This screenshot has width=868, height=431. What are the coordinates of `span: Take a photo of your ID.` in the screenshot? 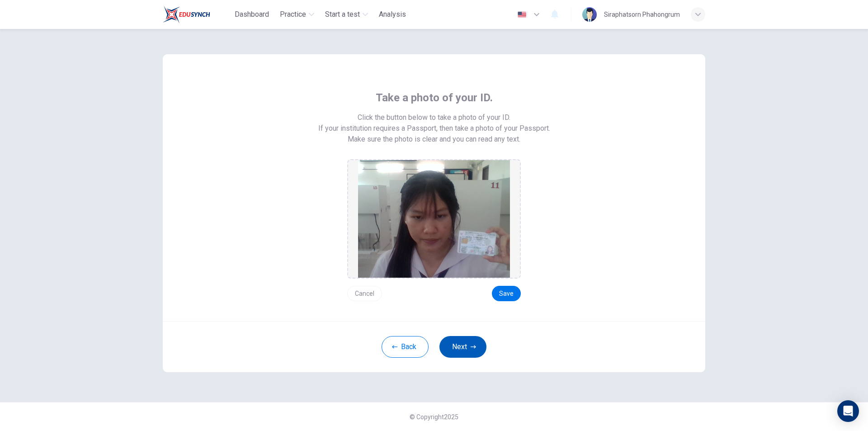 It's located at (434, 98).